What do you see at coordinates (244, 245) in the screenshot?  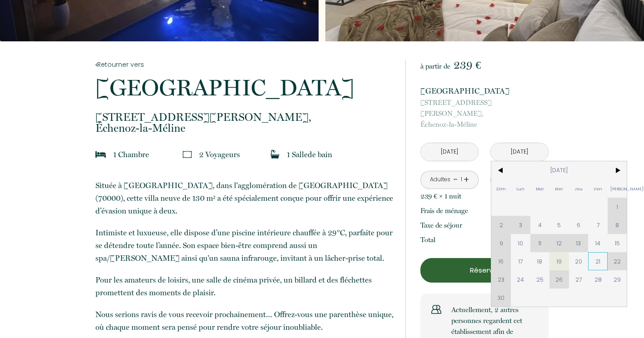 I see `p: Intimiste et luxueuse, elle dispose d’une piscine intérieure chauffée à 29°C, parfaite pour se dé...` at bounding box center [244, 245].